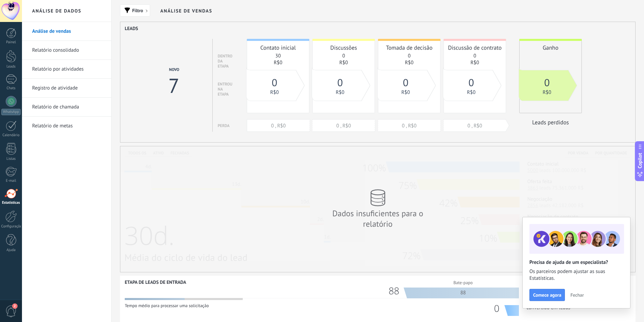 This screenshot has height=322, width=644. What do you see at coordinates (640, 161) in the screenshot?
I see `span: Copilot` at bounding box center [640, 161].